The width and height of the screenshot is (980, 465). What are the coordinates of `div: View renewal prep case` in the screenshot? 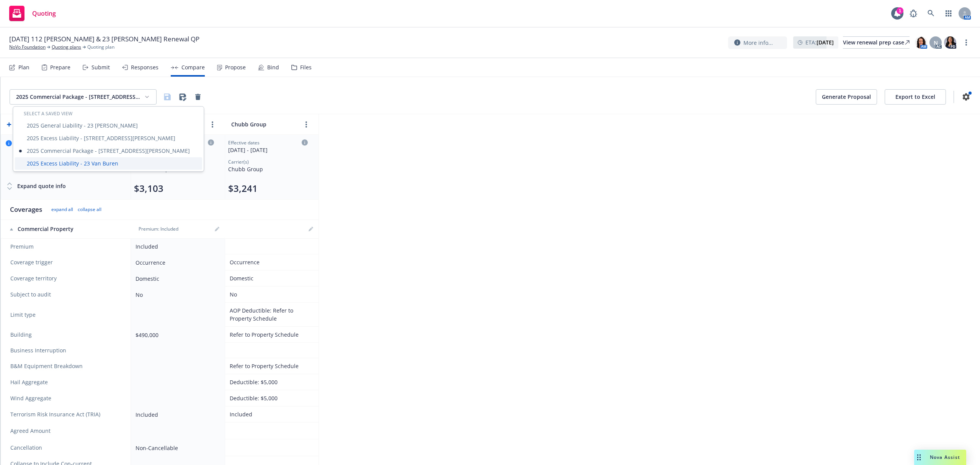 It's located at (876, 42).